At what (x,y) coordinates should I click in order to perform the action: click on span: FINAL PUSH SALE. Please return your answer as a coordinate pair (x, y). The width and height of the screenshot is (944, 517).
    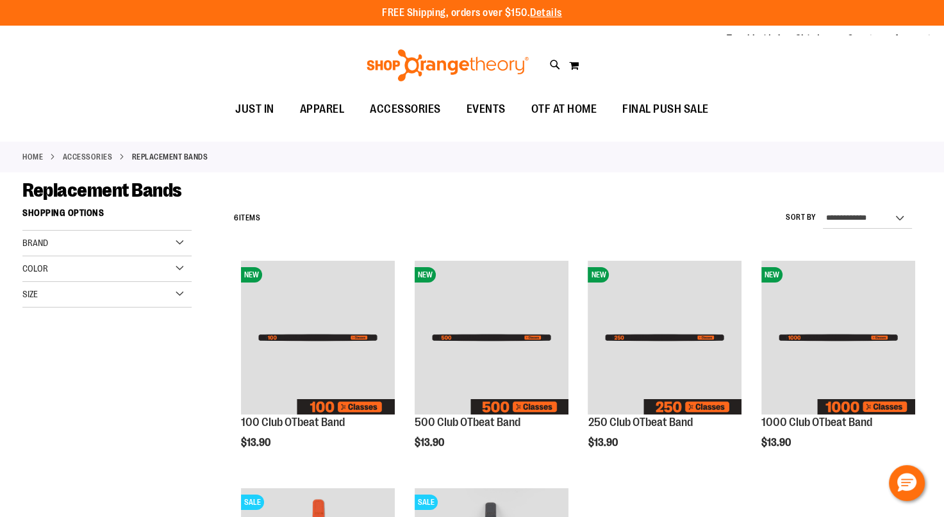
    Looking at the image, I should click on (665, 109).